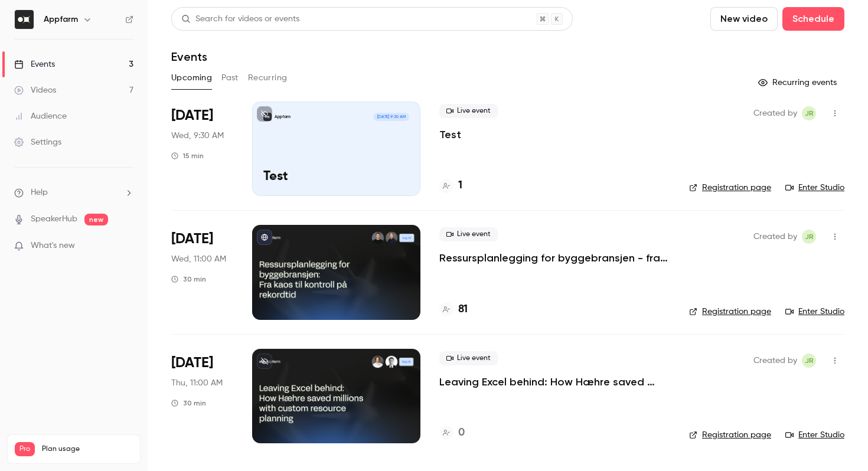  What do you see at coordinates (230, 78) in the screenshot?
I see `button: Past` at bounding box center [230, 78].